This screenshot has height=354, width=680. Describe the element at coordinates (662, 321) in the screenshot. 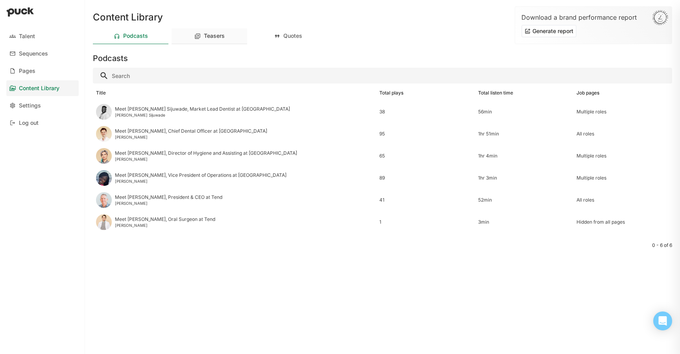

I see `div: Open Intercom Messenger` at that location.